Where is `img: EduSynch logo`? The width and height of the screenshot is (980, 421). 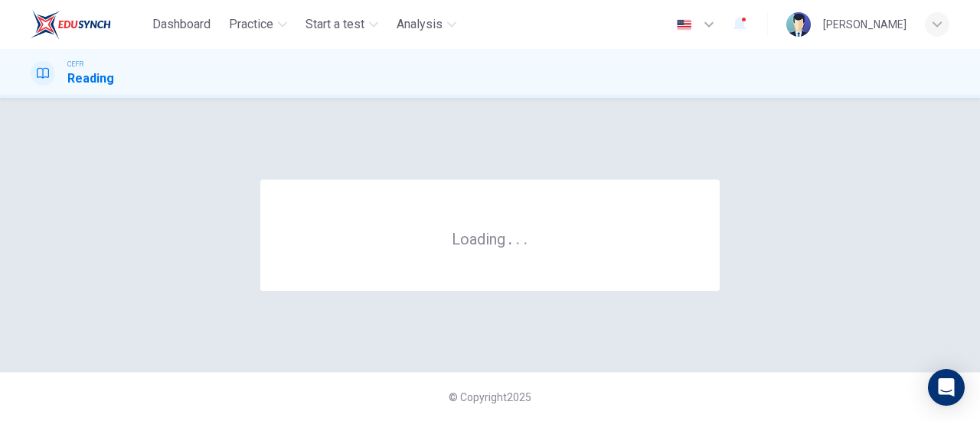 img: EduSynch logo is located at coordinates (70, 25).